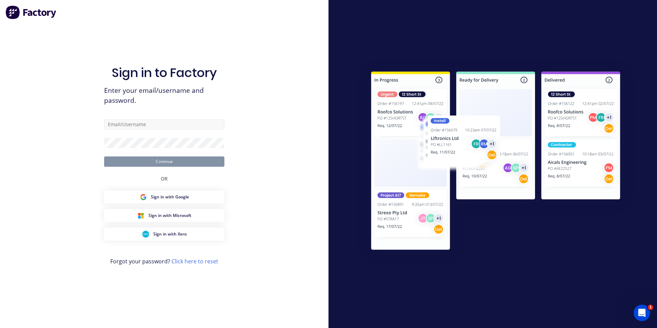  What do you see at coordinates (164, 234) in the screenshot?
I see `button: Xero Sign inSign in with Xero` at bounding box center [164, 234].